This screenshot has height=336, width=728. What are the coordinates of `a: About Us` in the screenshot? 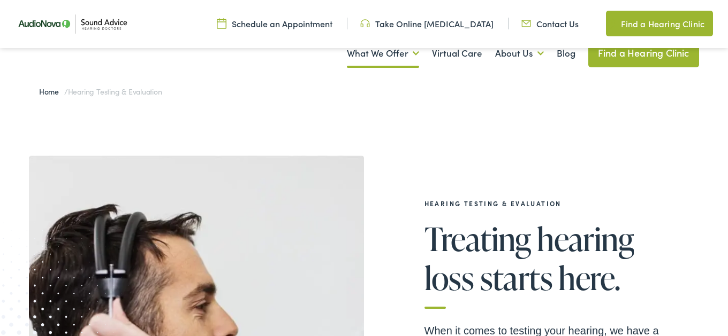 It's located at (519, 53).